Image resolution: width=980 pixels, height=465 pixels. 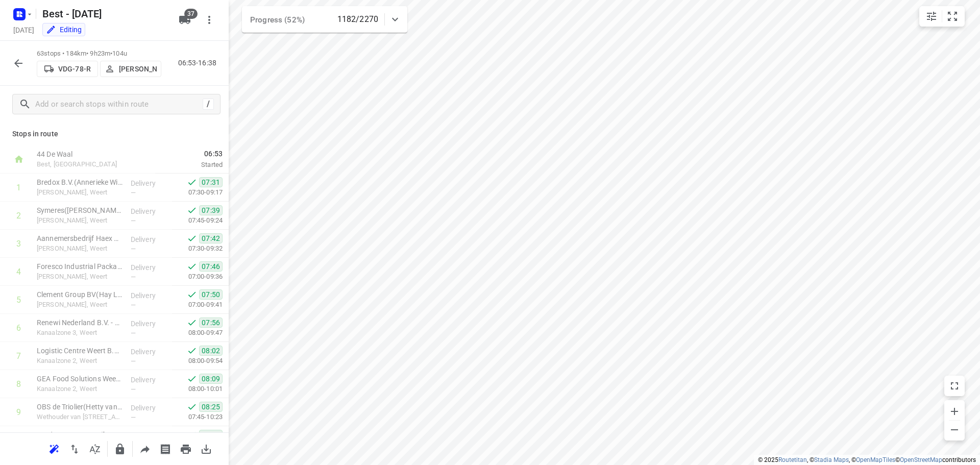 What do you see at coordinates (120, 450) in the screenshot?
I see `button: Lock route` at bounding box center [120, 450].